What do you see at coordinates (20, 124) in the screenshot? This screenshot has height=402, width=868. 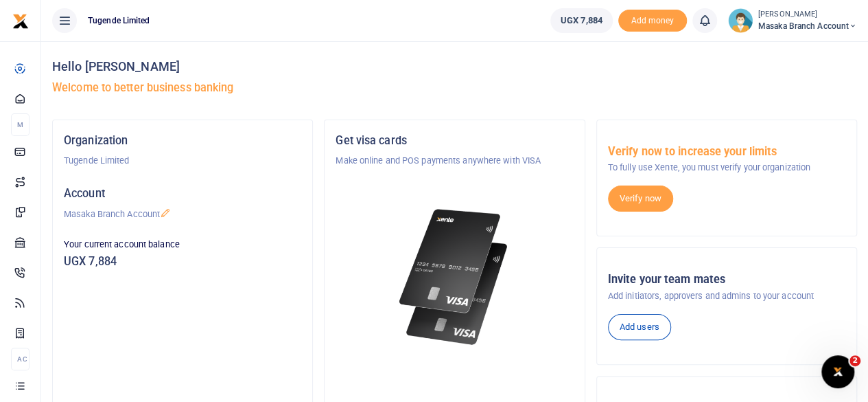 I see `li: M` at bounding box center [20, 124].